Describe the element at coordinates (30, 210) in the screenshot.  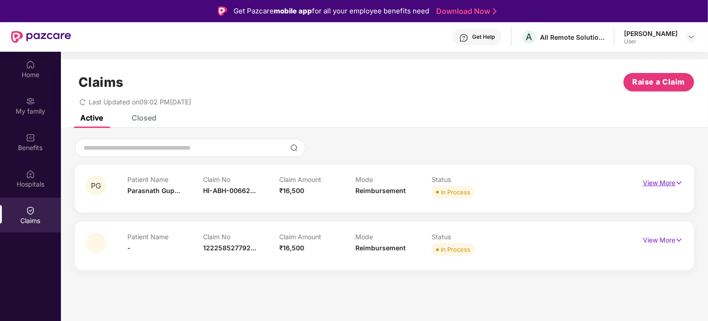
I see `img: svg+xml;base64,PHN2ZyBpZD0iQ2xhaW0iIHhtbG5zPSJodHRwOi8vd3d3LnczLm9yZy8yMDAwL3N2ZyIgd2lkdGg9IjIwIi...` at that location.